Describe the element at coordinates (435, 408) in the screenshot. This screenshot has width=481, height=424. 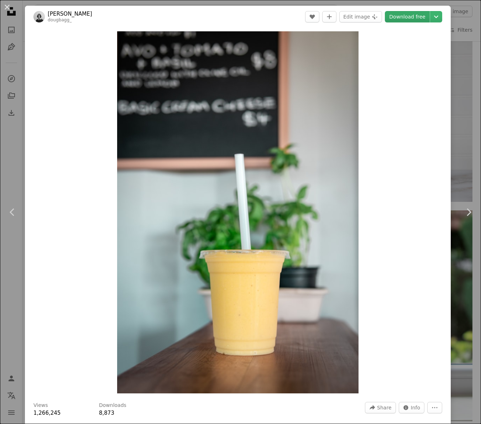
I see `button: More Actions` at that location.